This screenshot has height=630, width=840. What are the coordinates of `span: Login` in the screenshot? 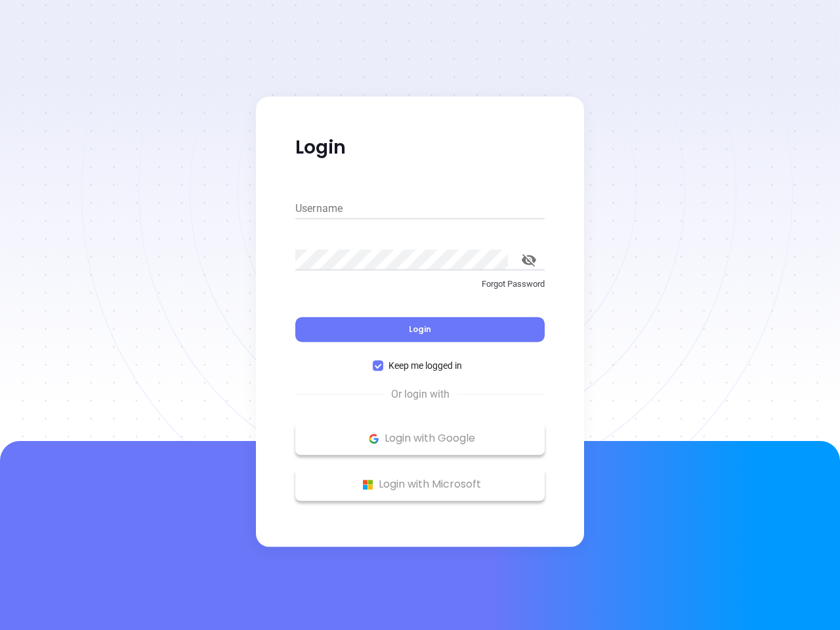 It's located at (420, 329).